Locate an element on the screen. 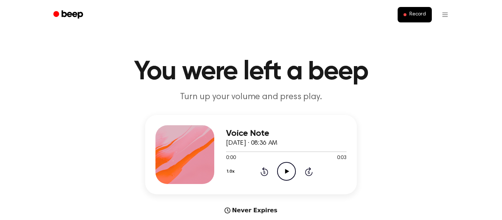 This screenshot has height=220, width=502. h1: You were left a beep is located at coordinates (251, 72).